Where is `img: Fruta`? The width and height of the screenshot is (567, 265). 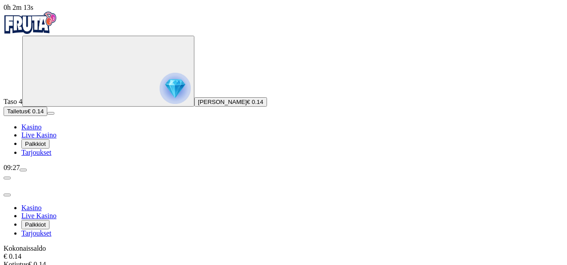 img: Fruta is located at coordinates (30, 23).